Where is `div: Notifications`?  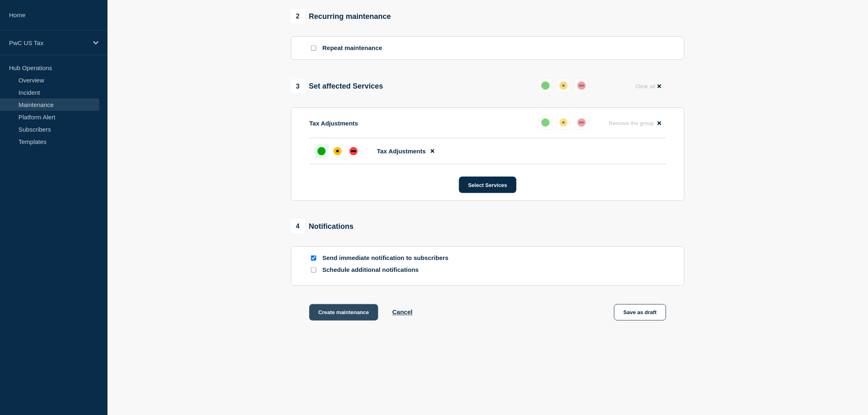
div: Notifications is located at coordinates (322, 227).